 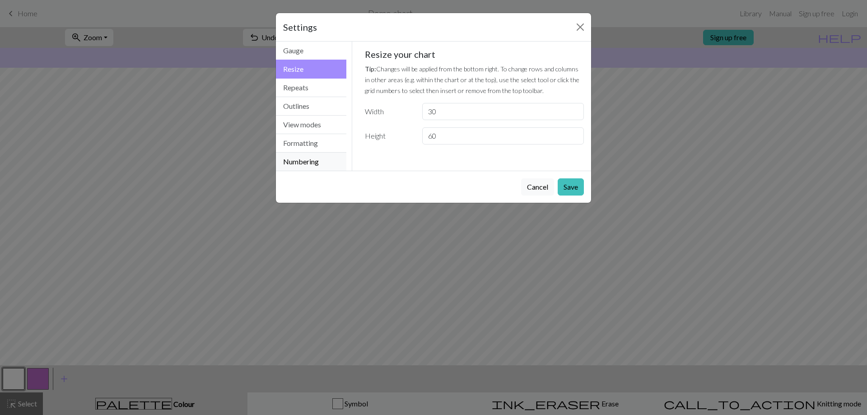 I want to click on small: Changes will be applied from the bottom right. To change rows and columns in other areas (e.g. wi..., so click(x=472, y=79).